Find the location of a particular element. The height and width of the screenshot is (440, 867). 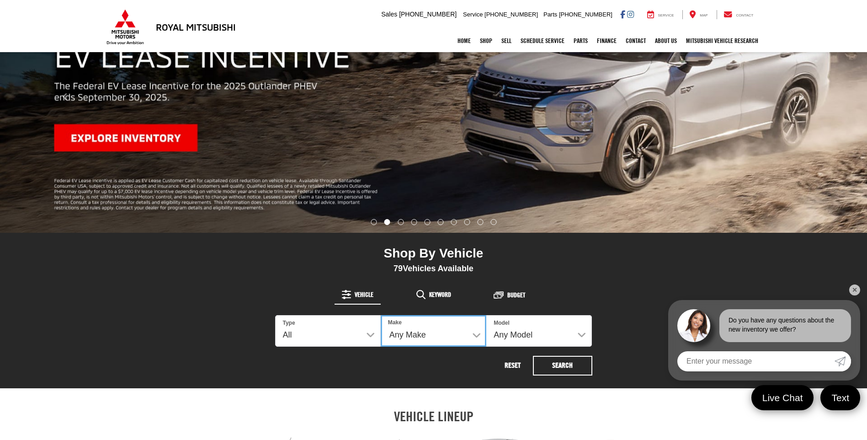

span: Live Chat is located at coordinates (783, 397).